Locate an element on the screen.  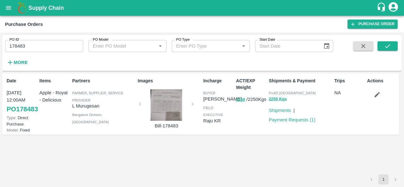
a: PO178483 is located at coordinates (22, 109).